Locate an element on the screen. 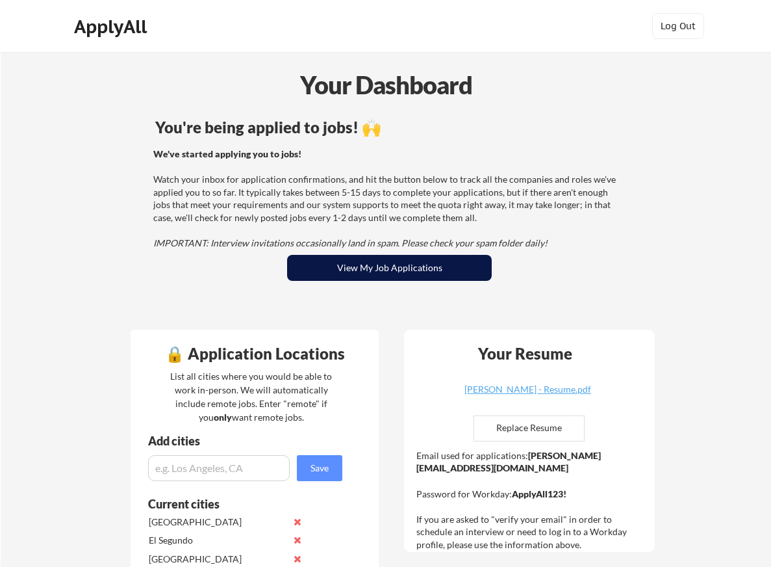  div: Current cities is located at coordinates (238, 504).